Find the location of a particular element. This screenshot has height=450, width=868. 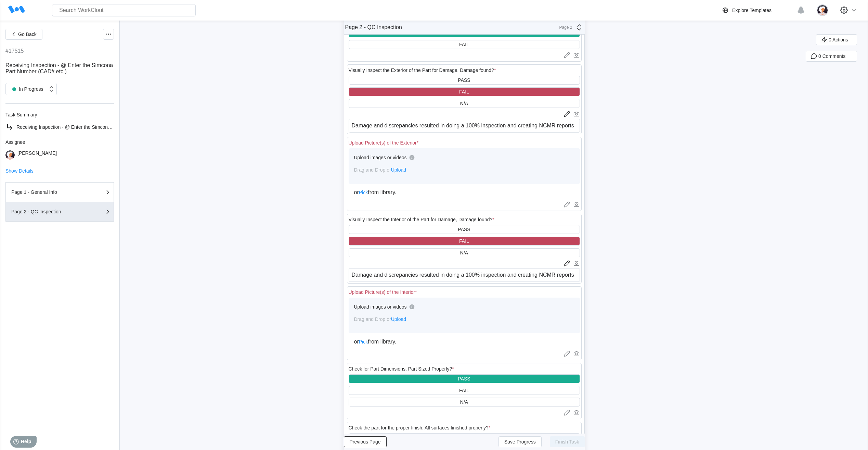

button: Page 2 - QC Inspection is located at coordinates (59, 212).